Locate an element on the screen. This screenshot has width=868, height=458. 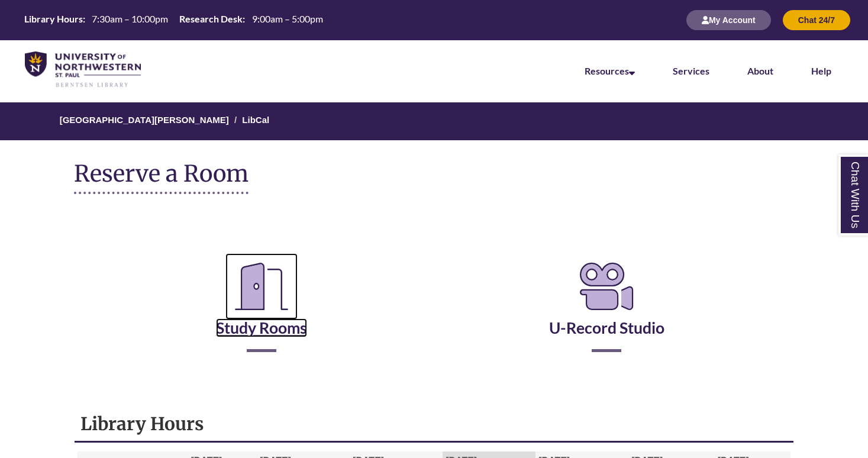
a: Services is located at coordinates (691, 71).